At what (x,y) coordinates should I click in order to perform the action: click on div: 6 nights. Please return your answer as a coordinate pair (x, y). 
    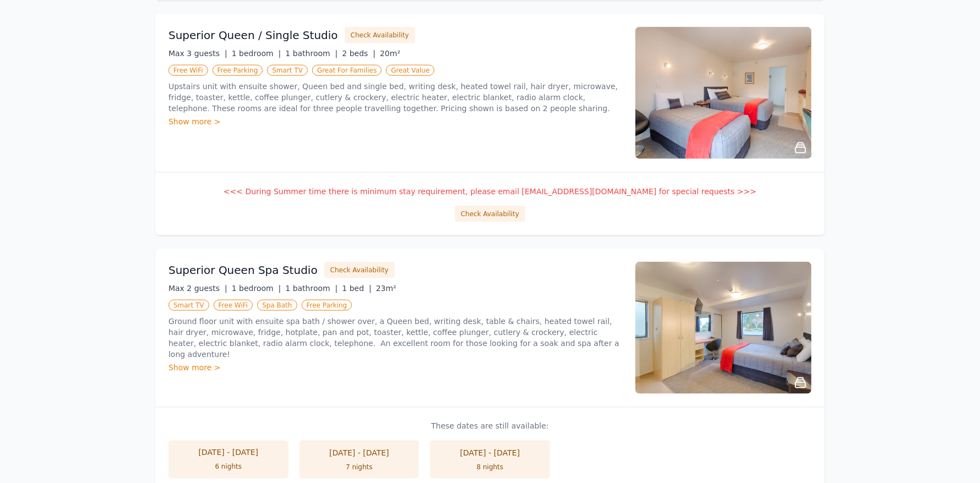
    Looking at the image, I should click on (228, 467).